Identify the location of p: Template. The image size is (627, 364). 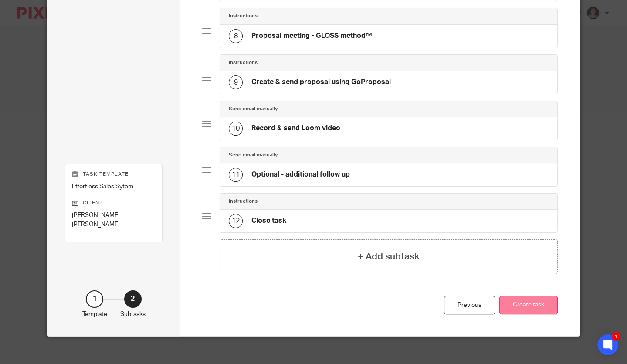
(95, 314).